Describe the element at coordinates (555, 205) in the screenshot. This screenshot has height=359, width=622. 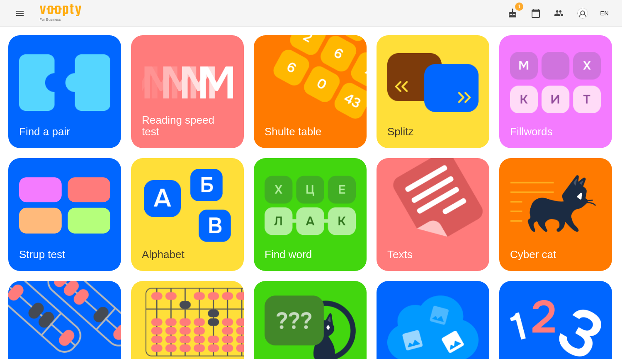
I see `img: Cyber cat` at that location.